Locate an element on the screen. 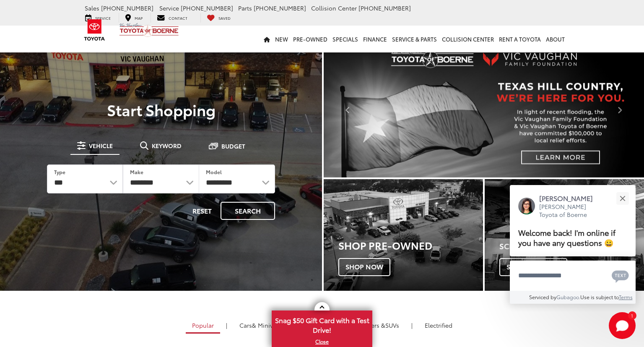 Image resolution: width=644 pixels, height=347 pixels. textarea: Type your message is located at coordinates (573, 276).